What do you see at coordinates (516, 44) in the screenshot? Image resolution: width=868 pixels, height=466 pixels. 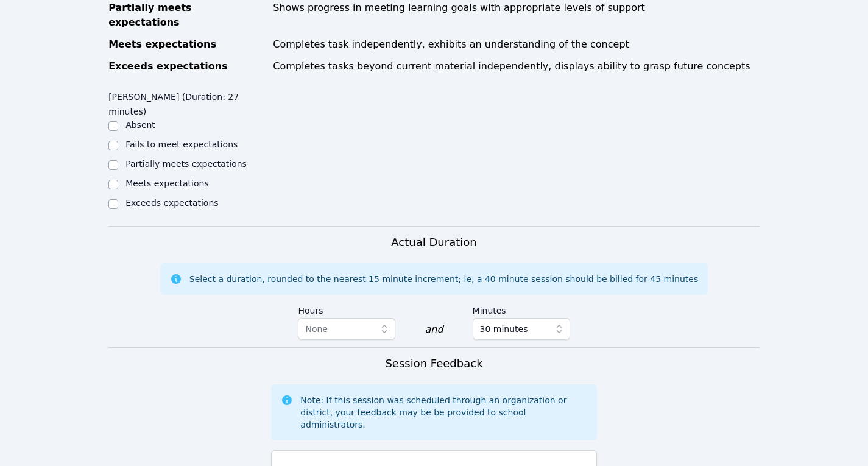 I see `div: Completes task independently, exhibits an understanding of the concept` at bounding box center [516, 44].